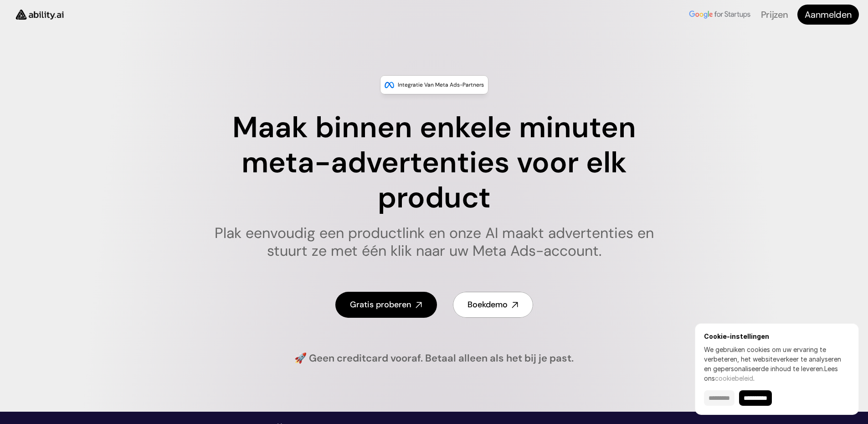 This screenshot has width=868, height=424. I want to click on font: We gebruiken cookies om uw ervaring te verbeteren, het websiteverkeer te analyseren en gepersonal..., so click(772, 359).